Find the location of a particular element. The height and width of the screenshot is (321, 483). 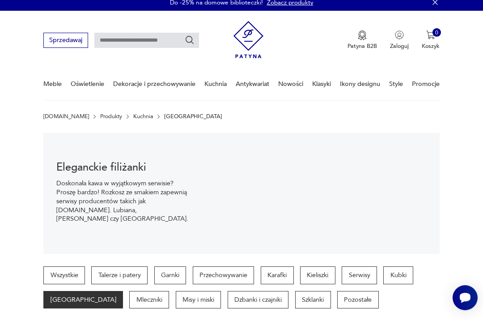

a: Serwisy is located at coordinates (359, 275).